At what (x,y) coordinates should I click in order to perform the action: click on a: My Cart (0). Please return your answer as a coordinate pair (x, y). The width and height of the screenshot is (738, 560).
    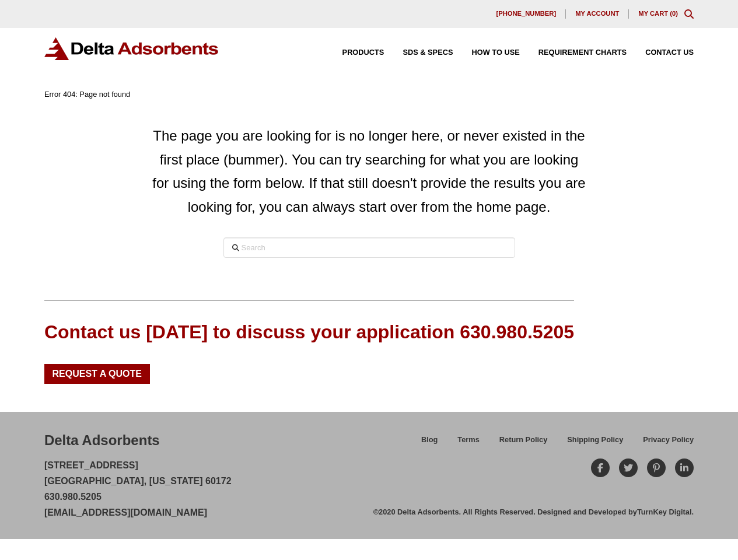
    Looking at the image, I should click on (658, 13).